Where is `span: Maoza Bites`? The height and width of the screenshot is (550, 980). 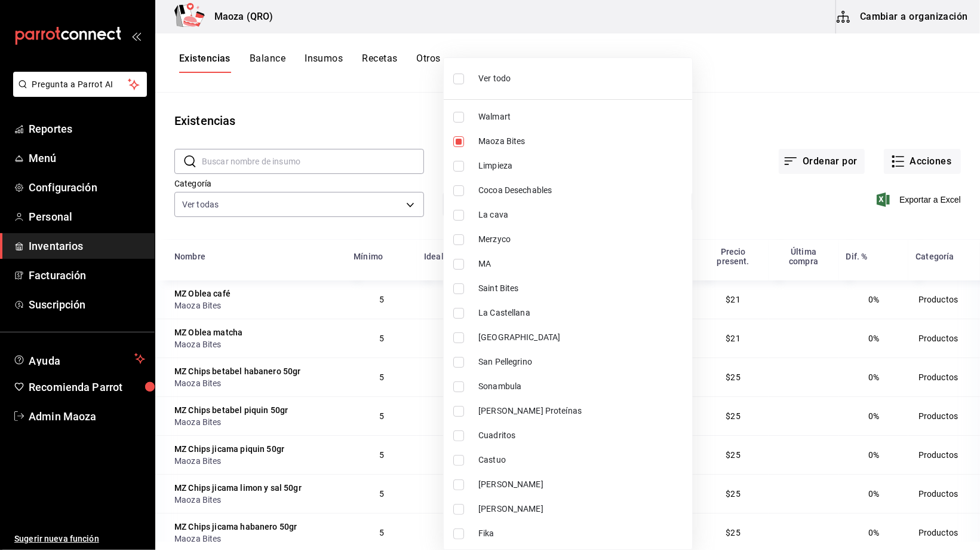 span: Maoza Bites is located at coordinates (581, 141).